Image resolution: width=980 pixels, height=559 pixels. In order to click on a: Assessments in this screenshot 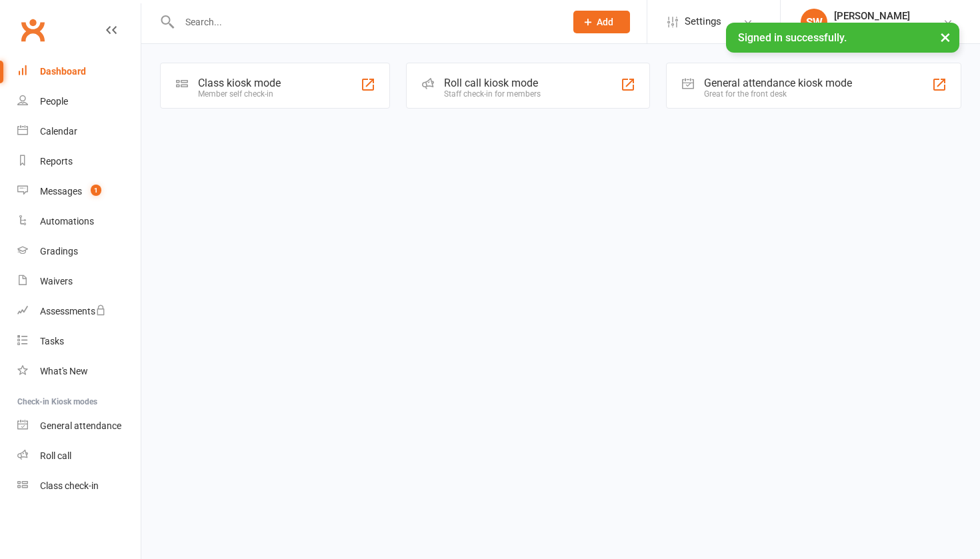, I will do `click(78, 311)`.